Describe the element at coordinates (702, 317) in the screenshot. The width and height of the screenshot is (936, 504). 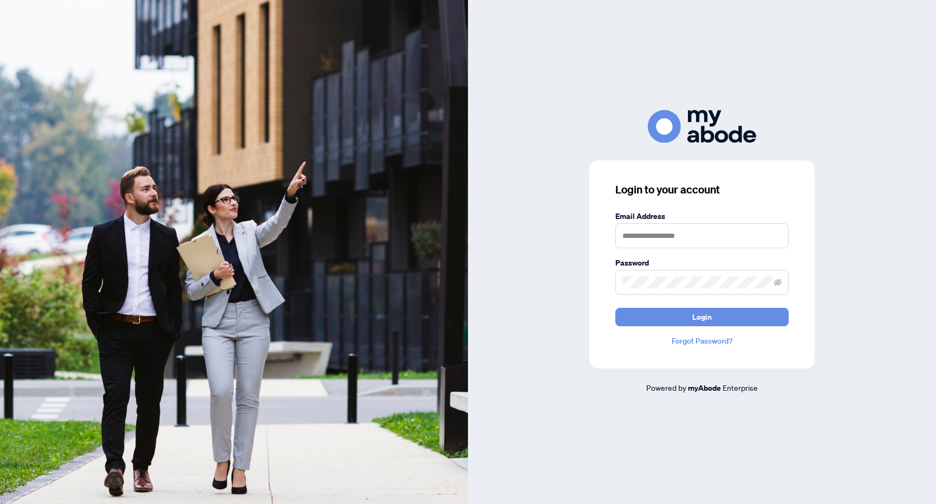
I see `span: Login` at that location.